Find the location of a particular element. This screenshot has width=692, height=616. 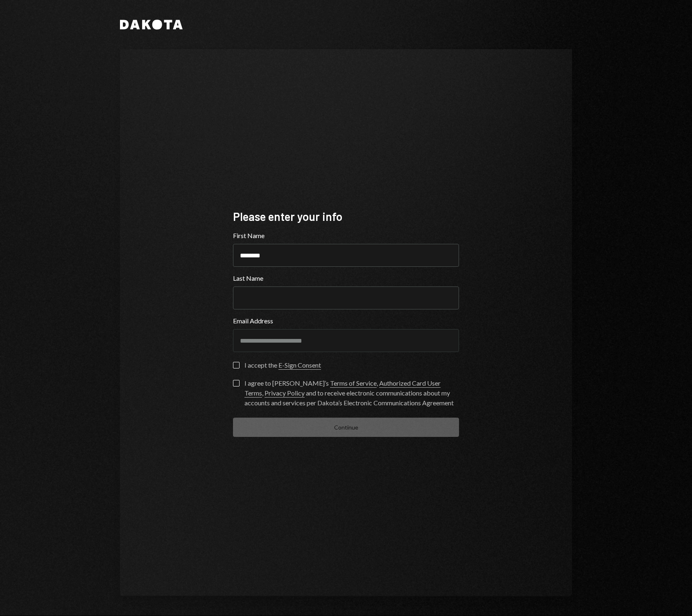

button: I accept the E-Sign Consent is located at coordinates (236, 365).